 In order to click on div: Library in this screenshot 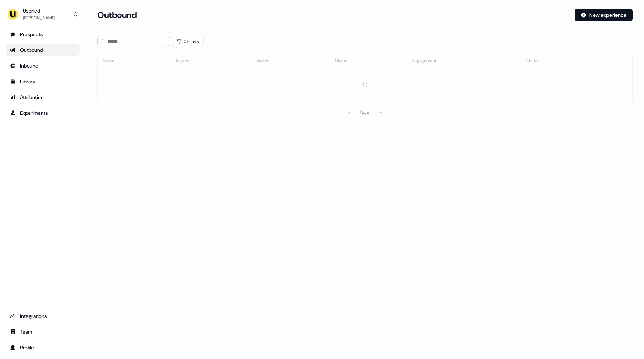, I will do `click(43, 82)`.